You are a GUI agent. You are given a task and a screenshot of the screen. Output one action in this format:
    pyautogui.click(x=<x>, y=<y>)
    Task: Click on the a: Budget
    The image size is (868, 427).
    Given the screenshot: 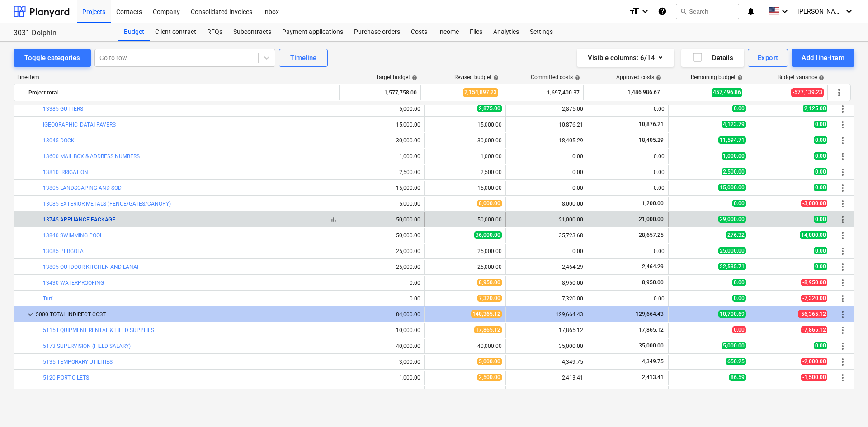 What is the action you would take?
    pyautogui.click(x=134, y=32)
    